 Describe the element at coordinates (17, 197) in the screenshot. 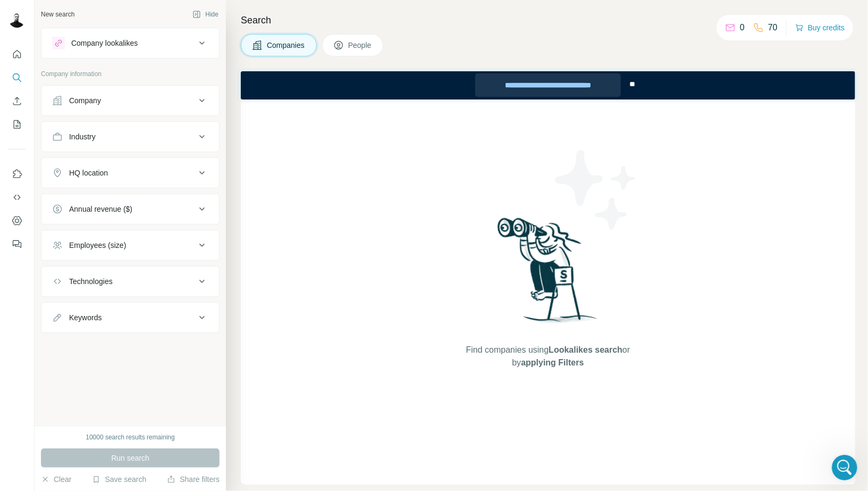

I see `button: Use Surfe API` at that location.